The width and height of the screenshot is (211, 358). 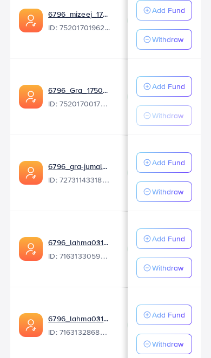 What do you see at coordinates (79, 249) in the screenshot?
I see `div: <span class='underline'>6796_lahma0312_04</span></br>7163133059045408770` at bounding box center [79, 249].